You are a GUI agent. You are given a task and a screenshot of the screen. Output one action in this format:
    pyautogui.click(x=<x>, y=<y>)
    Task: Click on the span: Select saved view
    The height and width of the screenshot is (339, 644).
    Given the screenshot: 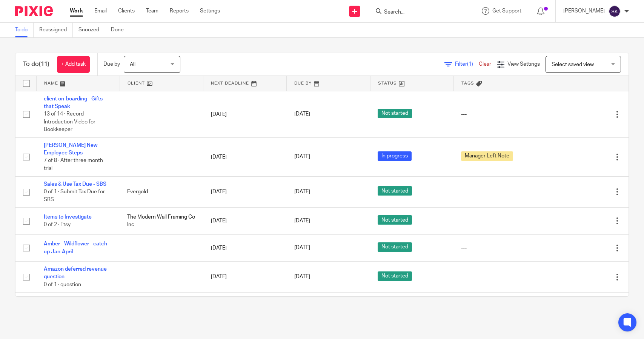 What is the action you would take?
    pyautogui.click(x=573, y=64)
    